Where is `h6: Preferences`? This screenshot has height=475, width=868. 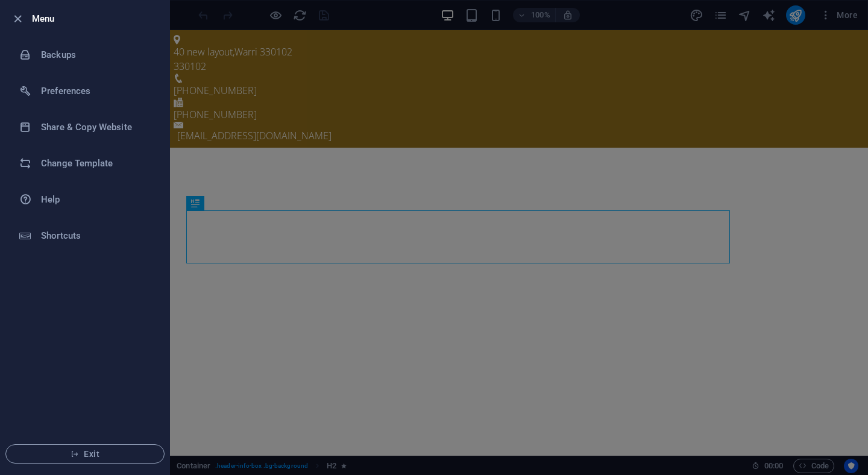
h6: Preferences is located at coordinates (97, 91).